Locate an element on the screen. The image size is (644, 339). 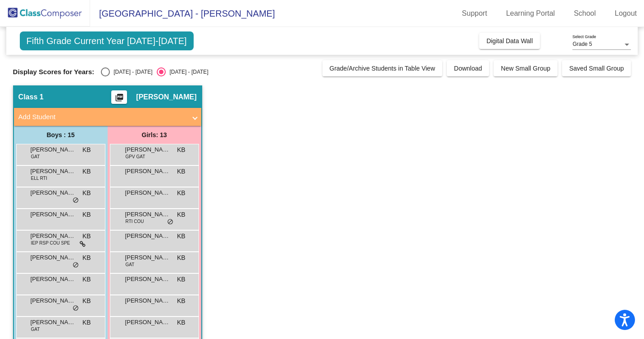
div: Boys : 15 is located at coordinates (61, 135).